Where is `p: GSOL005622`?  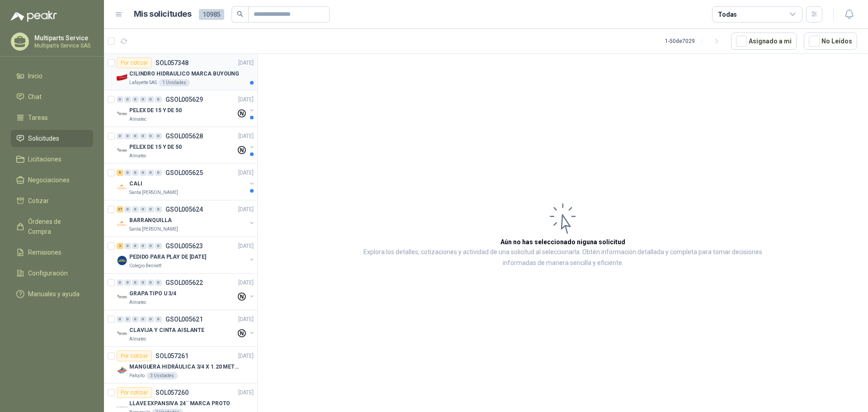 p: GSOL005622 is located at coordinates (184, 283).